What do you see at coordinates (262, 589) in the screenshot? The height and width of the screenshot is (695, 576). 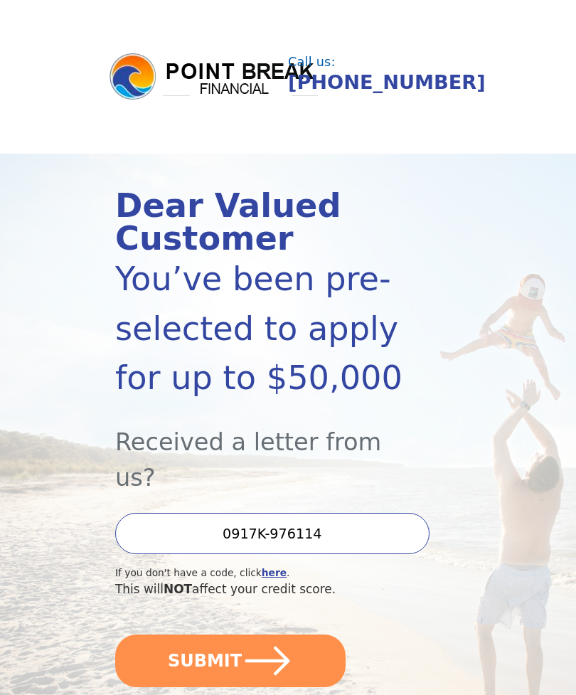 I see `div: This will affect your credit score.` at bounding box center [262, 589].